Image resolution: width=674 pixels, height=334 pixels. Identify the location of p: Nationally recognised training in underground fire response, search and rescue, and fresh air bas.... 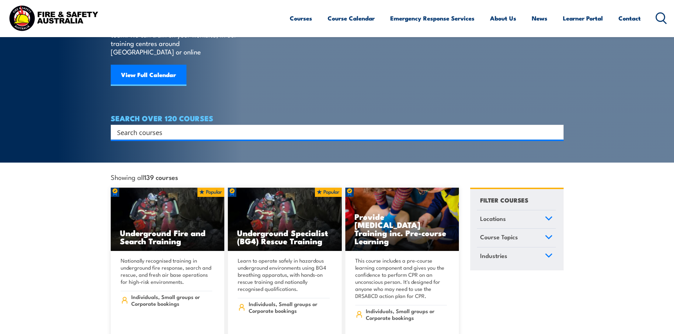
(167, 271).